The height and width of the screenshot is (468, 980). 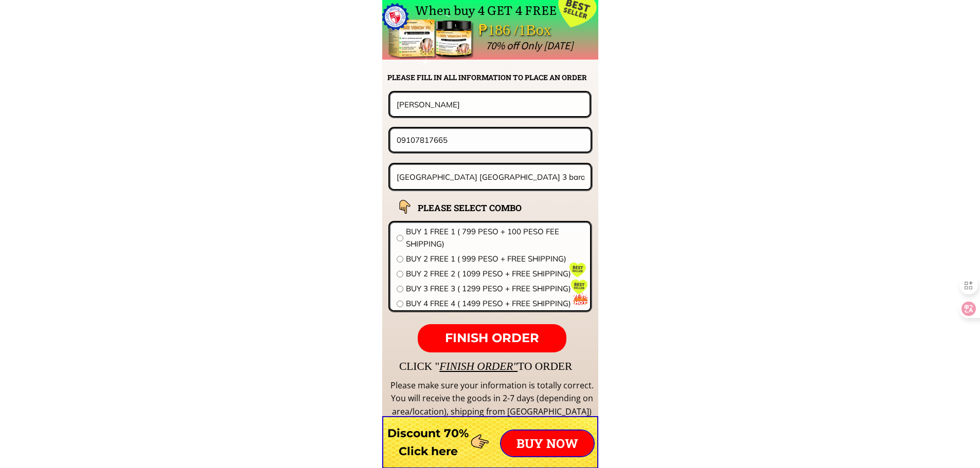 What do you see at coordinates (483, 208) in the screenshot?
I see `h2: PLEASE SELECT COMBO` at bounding box center [483, 208].